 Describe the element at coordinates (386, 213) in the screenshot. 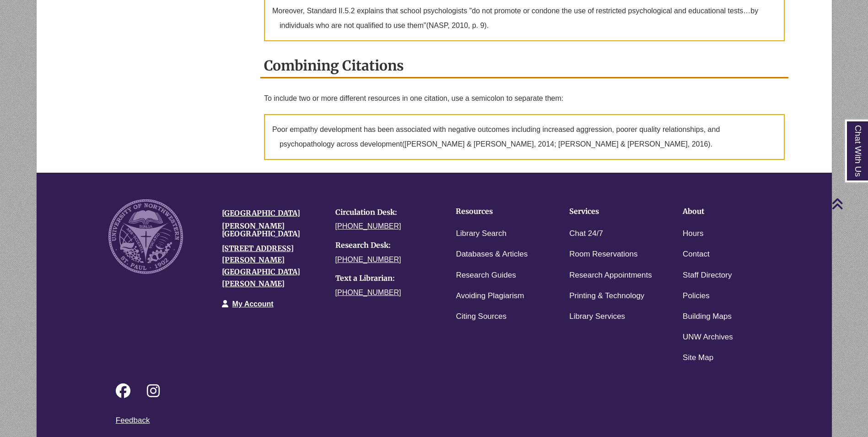

I see `h4: Circulation Desk:` at that location.